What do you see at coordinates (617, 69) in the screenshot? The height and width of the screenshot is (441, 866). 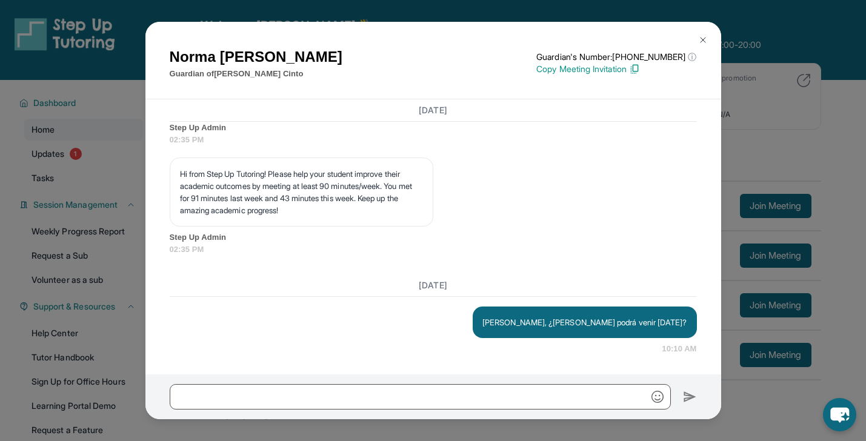 I see `p: Copy Meeting Invitation` at bounding box center [617, 69].